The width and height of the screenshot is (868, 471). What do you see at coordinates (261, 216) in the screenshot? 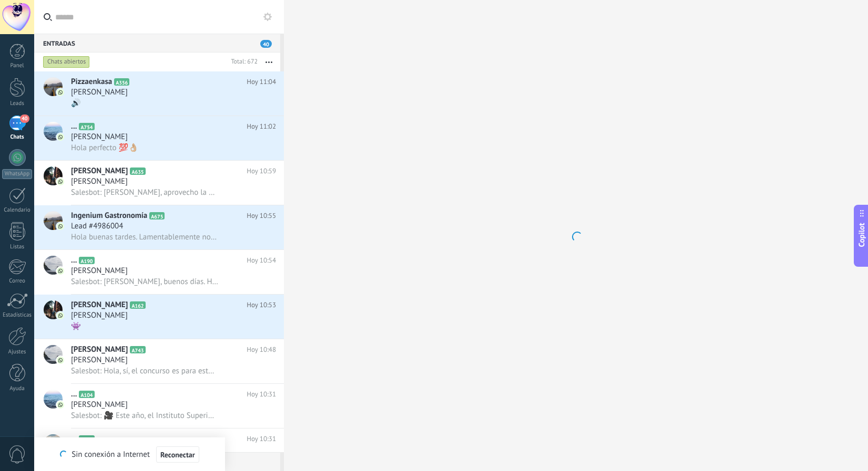
I see `span: Hoy 10:55` at bounding box center [261, 216].